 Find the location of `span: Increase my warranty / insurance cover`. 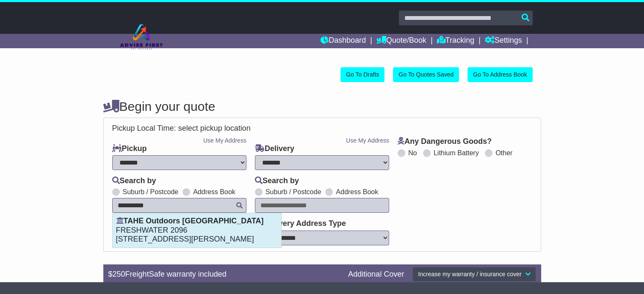

span: Increase my warranty / insurance cover is located at coordinates (470, 274).